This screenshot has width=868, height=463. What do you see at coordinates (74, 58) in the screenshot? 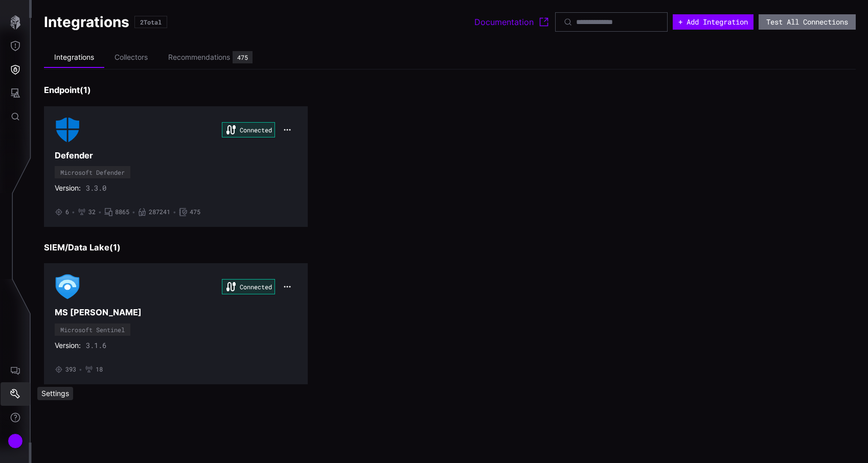
I see `li: Integrations` at bounding box center [74, 58].